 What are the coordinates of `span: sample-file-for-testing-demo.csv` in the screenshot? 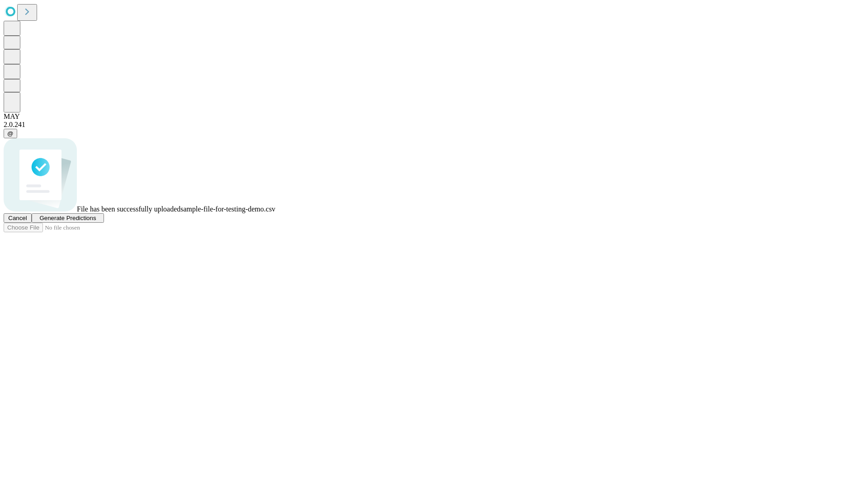 It's located at (228, 209).